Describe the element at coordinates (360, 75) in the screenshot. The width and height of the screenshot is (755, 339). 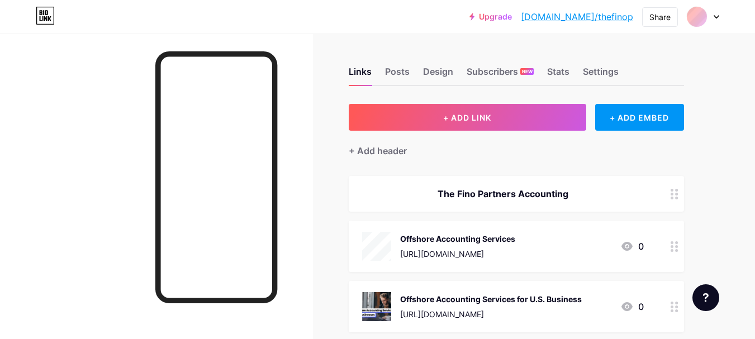
I see `div: Links` at that location.